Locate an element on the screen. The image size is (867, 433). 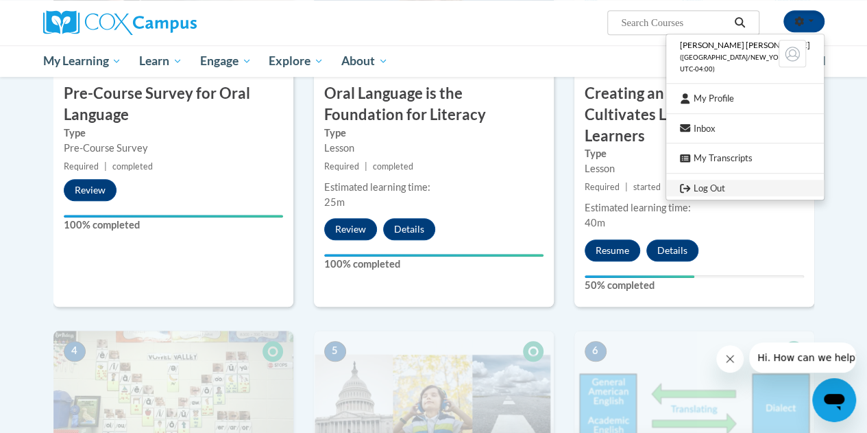
div: Pre-Course Survey is located at coordinates (173, 148).